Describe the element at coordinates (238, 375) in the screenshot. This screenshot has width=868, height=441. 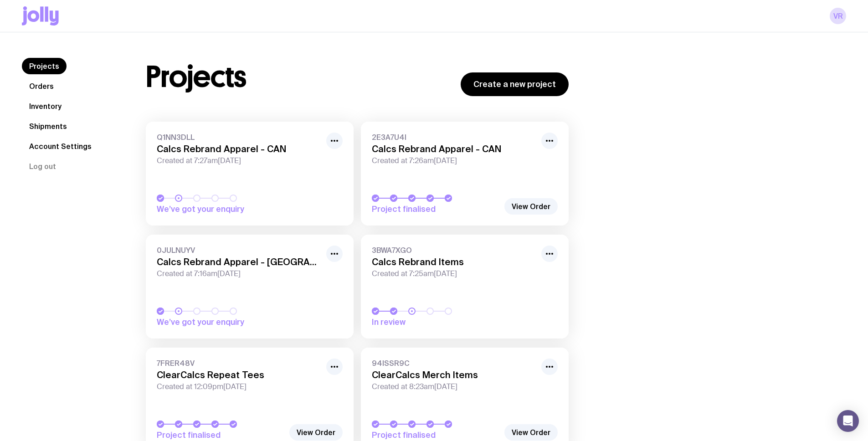
I see `h3: ClearCalcs Repeat Tees` at that location.